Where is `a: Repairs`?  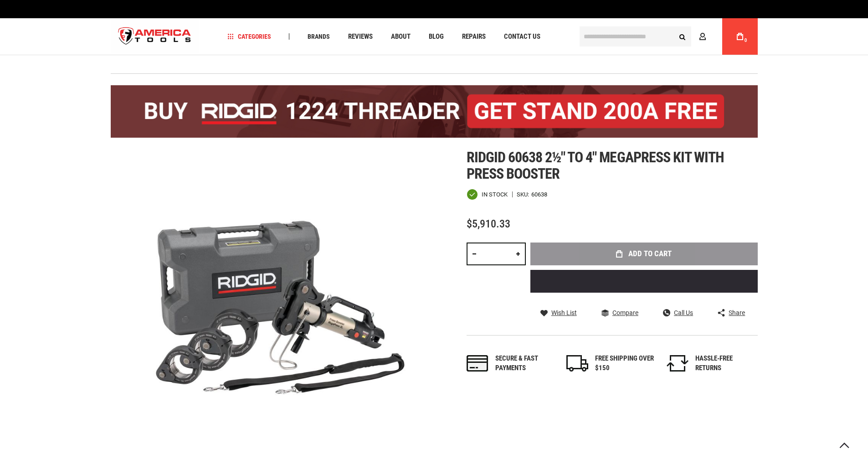 a: Repairs is located at coordinates (474, 36).